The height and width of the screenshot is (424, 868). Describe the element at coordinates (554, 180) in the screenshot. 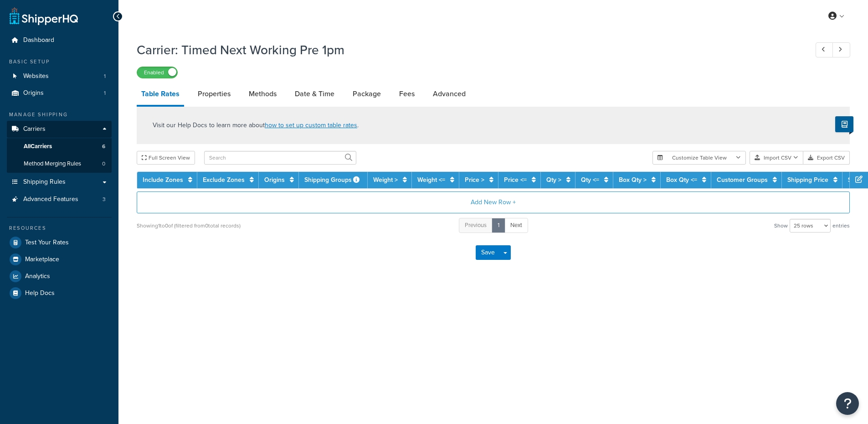

I see `a: Qty >` at that location.